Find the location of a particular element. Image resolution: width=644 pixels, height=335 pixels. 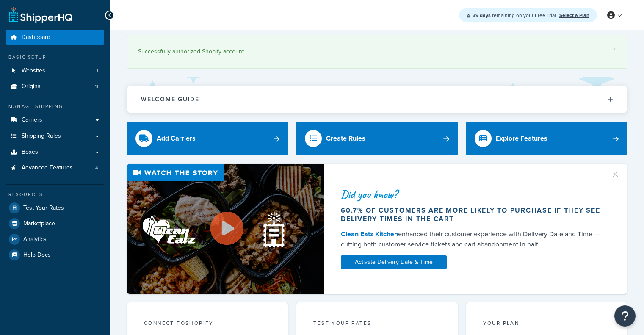

div: Test your rates is located at coordinates (377, 324).